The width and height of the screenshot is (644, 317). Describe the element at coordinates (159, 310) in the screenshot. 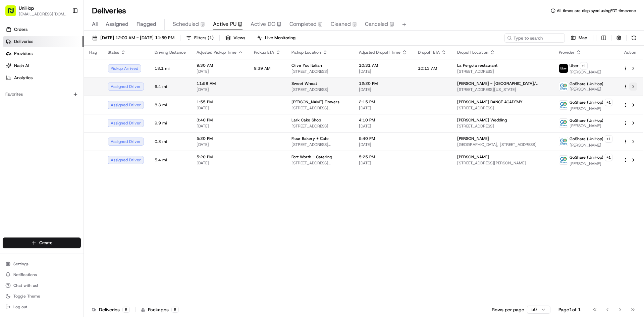

I see `div: Packages` at that location.